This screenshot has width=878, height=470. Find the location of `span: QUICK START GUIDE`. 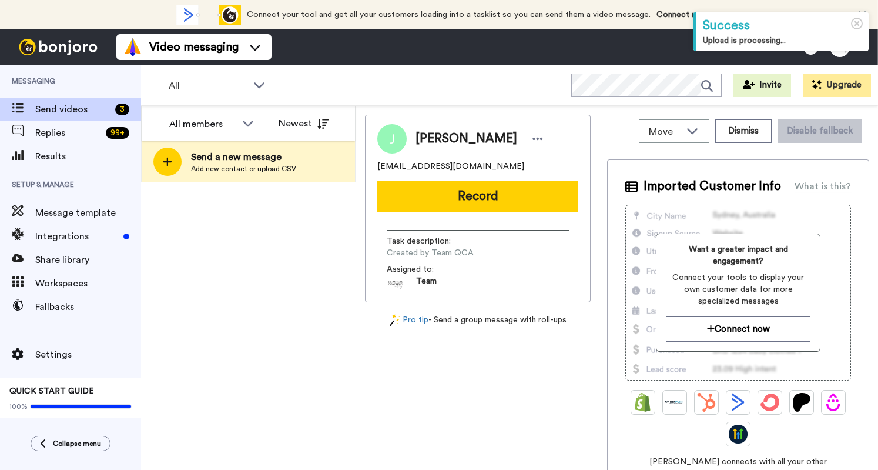

span: QUICK START GUIDE is located at coordinates (52, 391).